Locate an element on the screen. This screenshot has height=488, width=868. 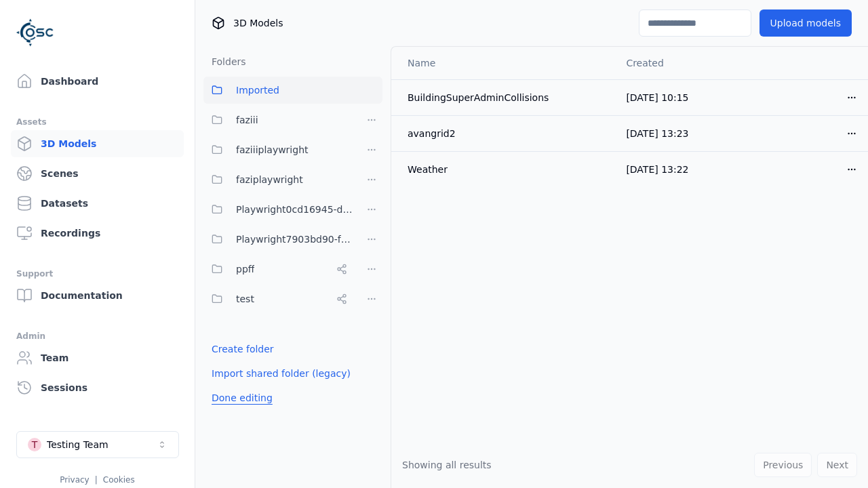
img: Logo is located at coordinates (35, 32).